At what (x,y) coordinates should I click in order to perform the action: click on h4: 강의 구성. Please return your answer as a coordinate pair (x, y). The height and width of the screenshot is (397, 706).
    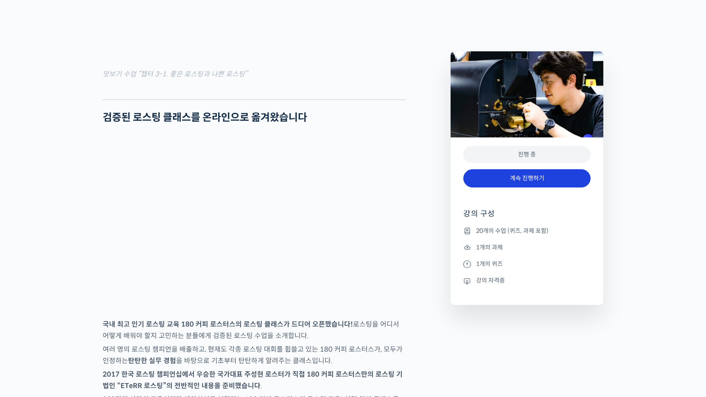
    Looking at the image, I should click on (527, 217).